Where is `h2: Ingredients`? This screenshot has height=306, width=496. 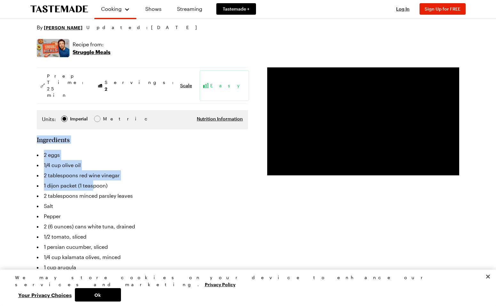
h2: Ingredients is located at coordinates (53, 140).